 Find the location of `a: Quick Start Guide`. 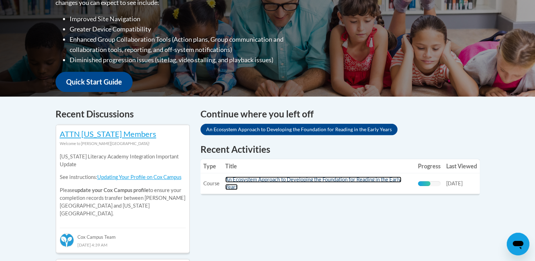

a: Quick Start Guide is located at coordinates (94, 82).